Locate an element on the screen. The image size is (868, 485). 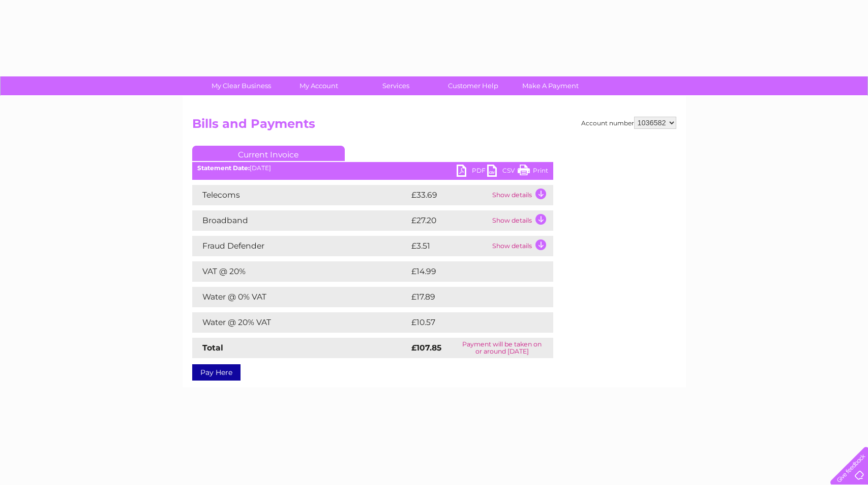
td: Telecoms is located at coordinates (301, 195).